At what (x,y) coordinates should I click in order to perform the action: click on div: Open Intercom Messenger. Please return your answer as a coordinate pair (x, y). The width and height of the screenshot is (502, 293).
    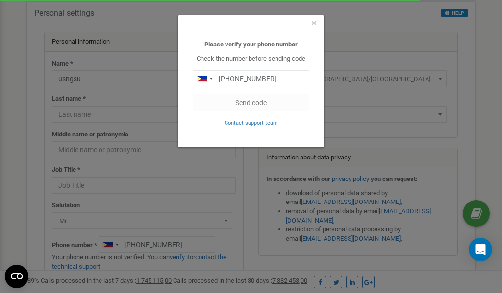
    Looking at the image, I should click on (480, 250).